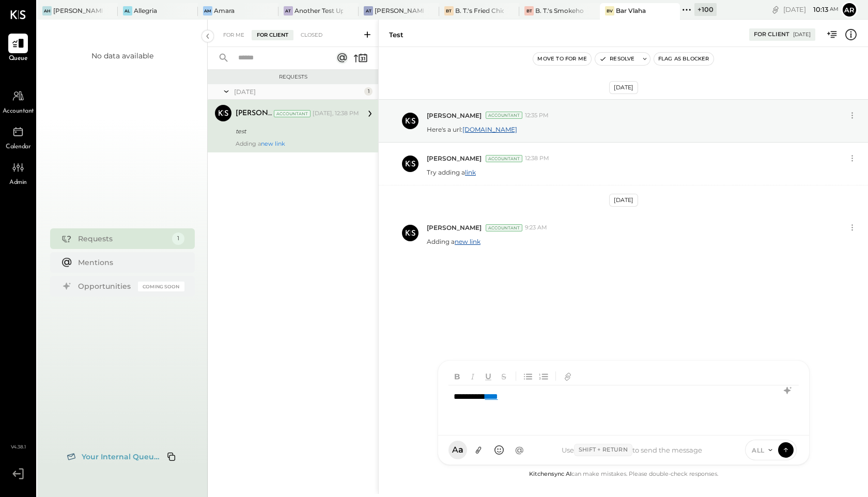 The height and width of the screenshot is (497, 868). Describe the element at coordinates (18, 59) in the screenshot. I see `span: Queue` at that location.